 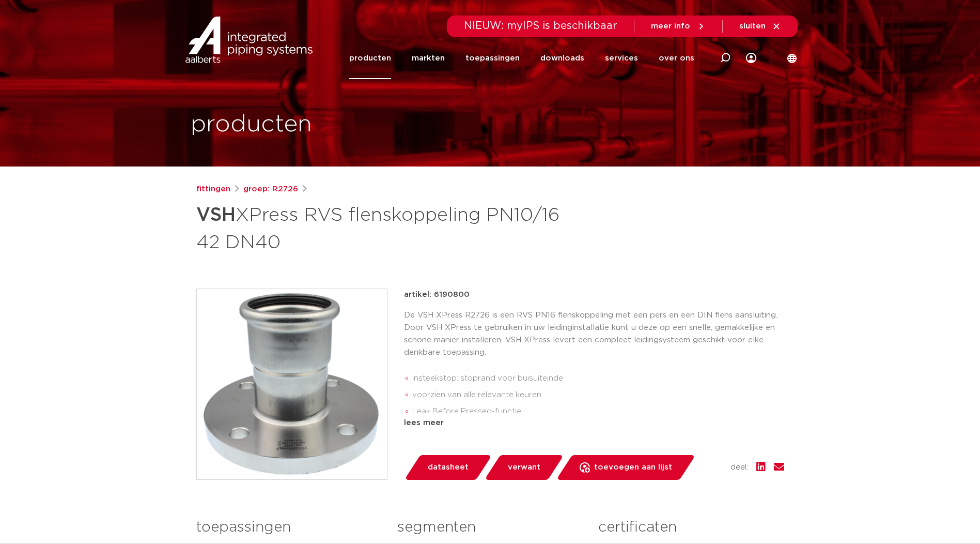 I want to click on a: meer info, so click(x=678, y=26).